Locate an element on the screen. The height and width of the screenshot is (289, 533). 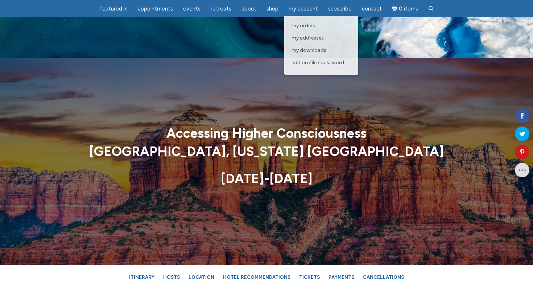
span: 0 items is located at coordinates (408, 9).